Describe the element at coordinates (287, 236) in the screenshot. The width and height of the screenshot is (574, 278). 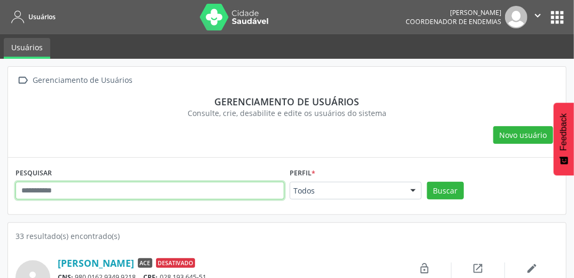
I see `div: 33 resultado(s) encontrado(s)` at that location.